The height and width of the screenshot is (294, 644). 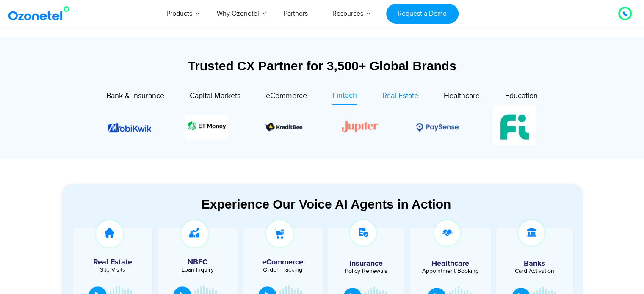 What do you see at coordinates (135, 96) in the screenshot?
I see `span: Bank & Insurance` at bounding box center [135, 96].